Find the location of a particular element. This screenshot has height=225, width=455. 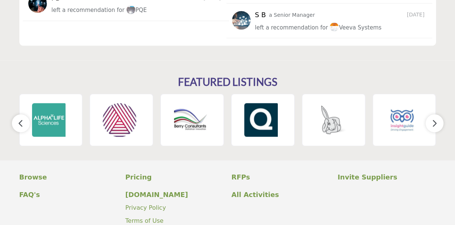

span: Veeva Systems is located at coordinates (355, 27).